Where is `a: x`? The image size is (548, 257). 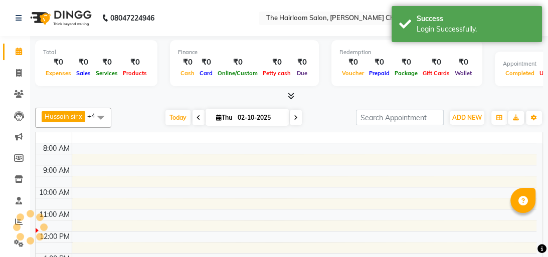
a: x is located at coordinates (80, 116).